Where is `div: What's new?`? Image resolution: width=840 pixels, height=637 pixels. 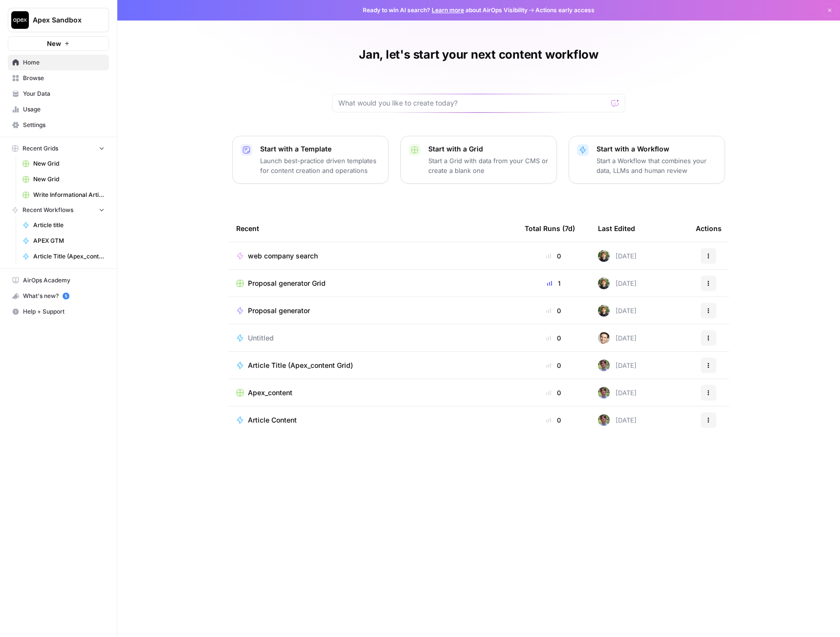 div: What's new? is located at coordinates (58, 296).